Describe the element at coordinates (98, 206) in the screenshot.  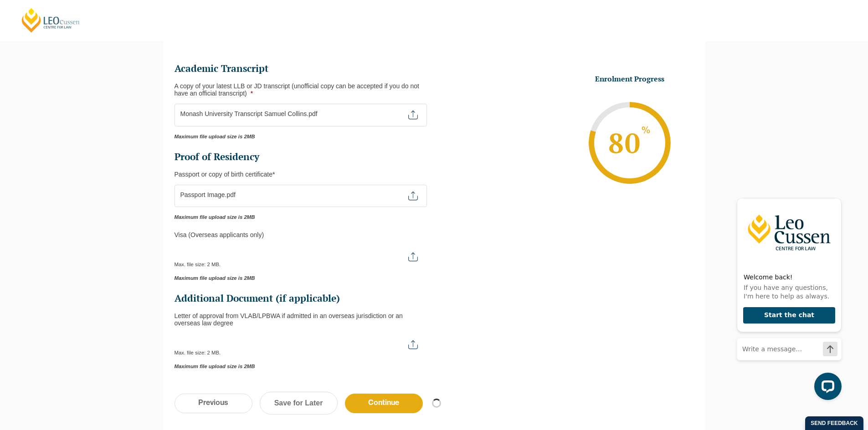
I see `button: Open LiveChat chat widget` at that location.